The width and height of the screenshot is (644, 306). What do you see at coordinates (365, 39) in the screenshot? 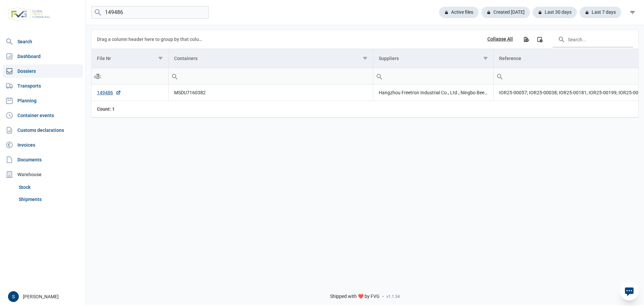
I see `div: Data grid toolbar` at bounding box center [365, 39].